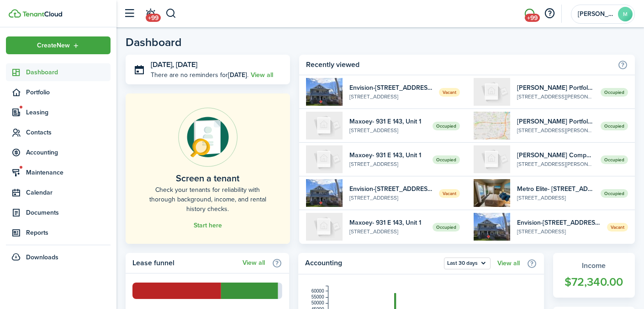  Describe the element at coordinates (460, 65) in the screenshot. I see `home-widget-title: Recently viewed` at that location.